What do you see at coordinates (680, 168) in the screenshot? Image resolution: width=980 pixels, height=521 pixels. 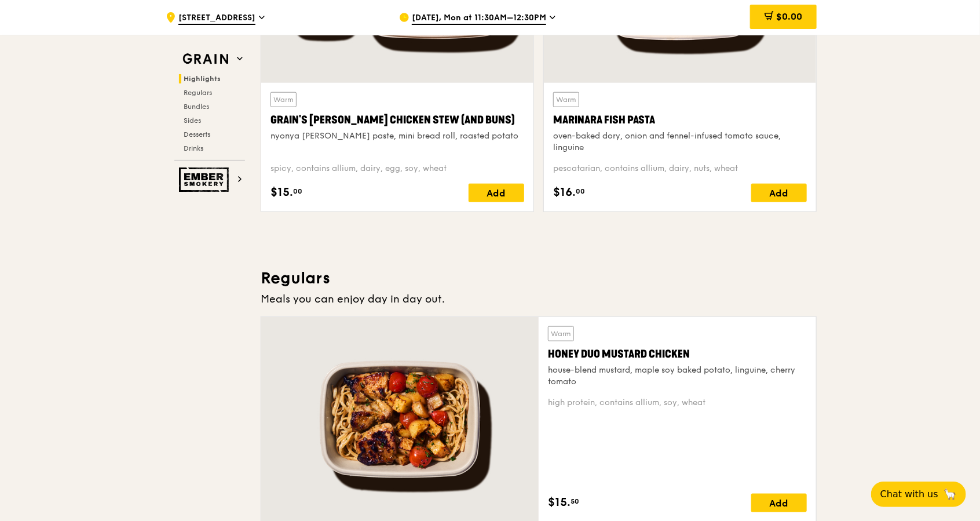 I see `div: pescatarian, contains allium, dairy, nuts, wheat` at bounding box center [680, 168].